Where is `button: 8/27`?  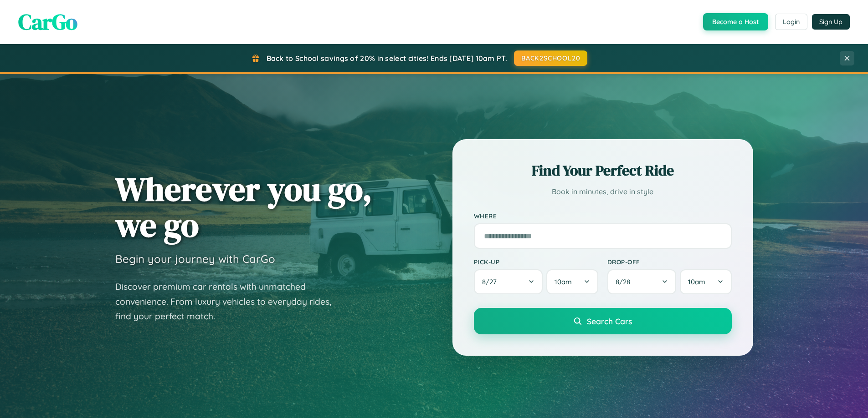
button: 8/27 is located at coordinates (508, 282).